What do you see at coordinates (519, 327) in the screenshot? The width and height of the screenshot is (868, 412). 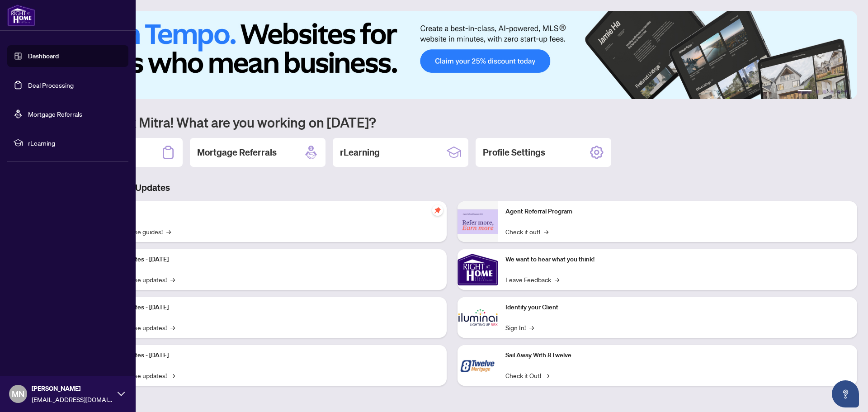 I see `a: Sign In!→` at bounding box center [519, 327].